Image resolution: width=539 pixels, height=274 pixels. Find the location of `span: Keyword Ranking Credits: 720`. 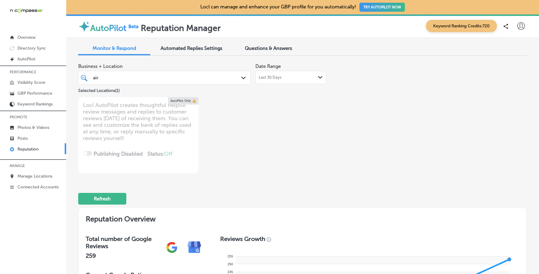

span: Keyword Ranking Credits: 720 is located at coordinates (461, 26).